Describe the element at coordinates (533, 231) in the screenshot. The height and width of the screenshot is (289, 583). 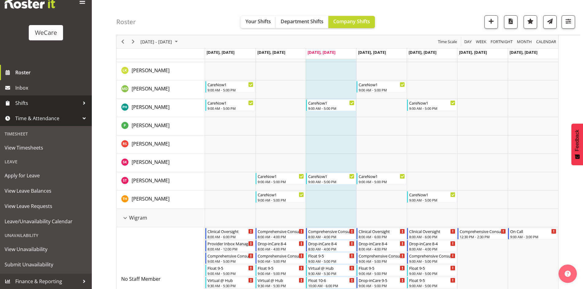
I see `div: On Call` at that location.